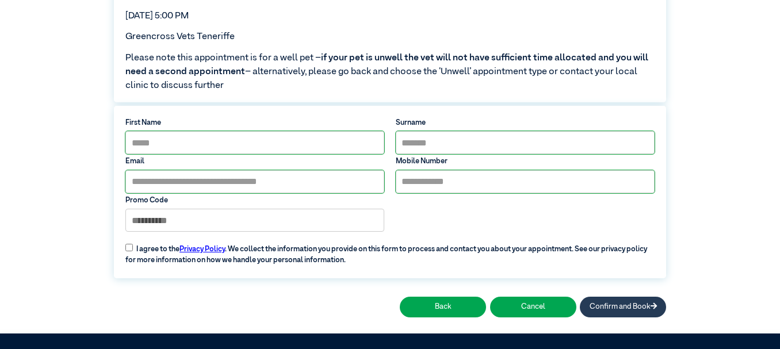  Describe the element at coordinates (525, 161) in the screenshot. I see `label: Mobile Number` at that location.